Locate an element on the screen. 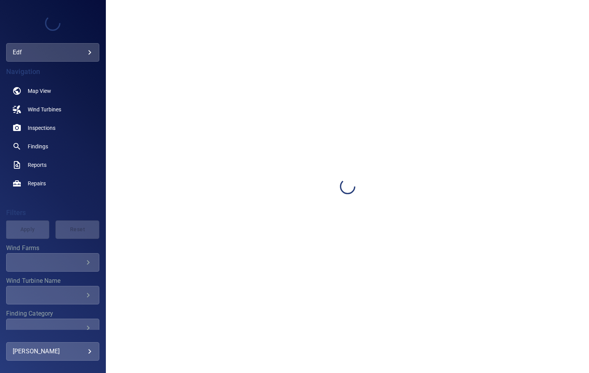 Image resolution: width=589 pixels, height=373 pixels. a: inspections noActive is located at coordinates (53, 128).